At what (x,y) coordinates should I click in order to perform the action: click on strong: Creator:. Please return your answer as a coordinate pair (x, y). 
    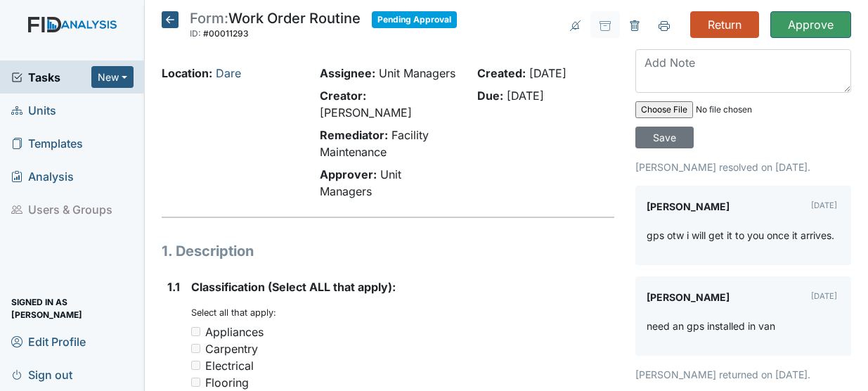
    Looking at the image, I should click on (343, 96).